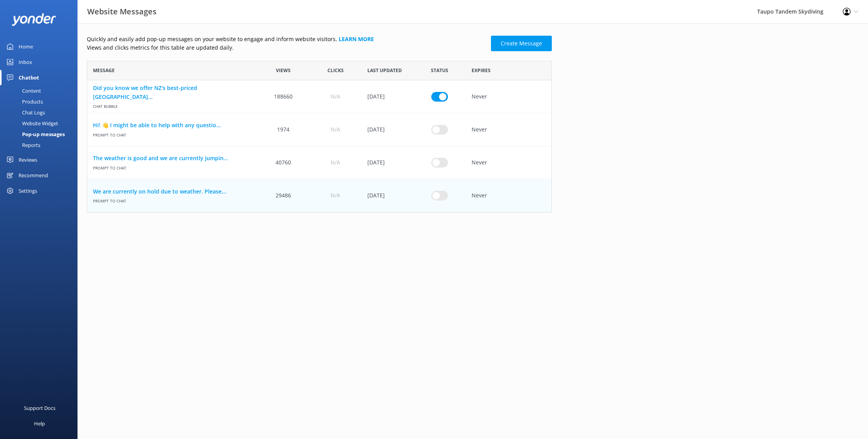 The width and height of the screenshot is (868, 439). Describe the element at coordinates (40, 408) in the screenshot. I see `div: Support Docs` at that location.